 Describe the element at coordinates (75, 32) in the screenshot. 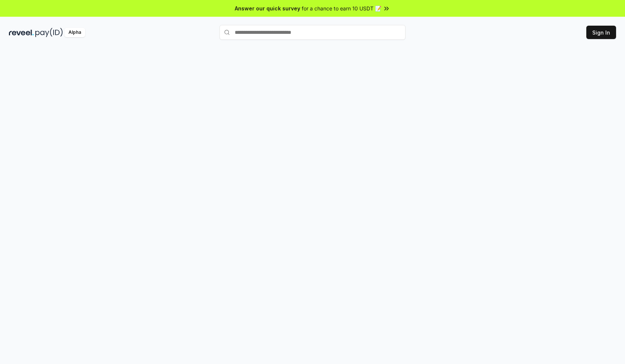

I see `div: Alpha` at that location.